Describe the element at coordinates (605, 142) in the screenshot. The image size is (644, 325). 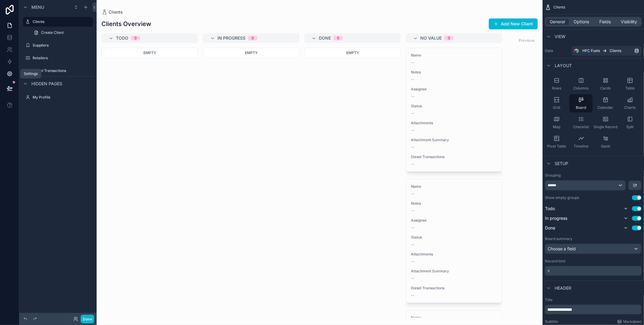
I see `button: Gantt` at that location.